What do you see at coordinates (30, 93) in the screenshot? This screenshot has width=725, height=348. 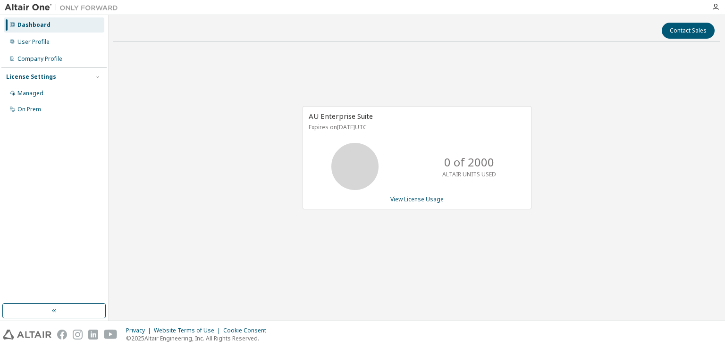 I see `div: Managed` at bounding box center [30, 93].